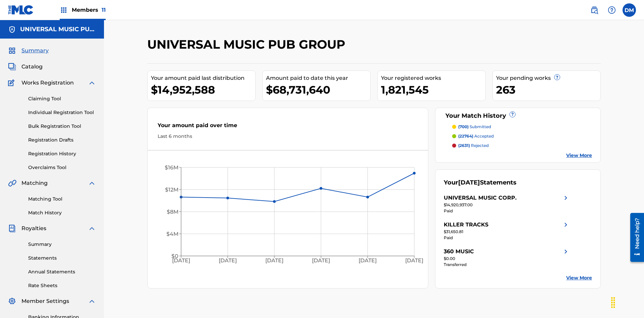 The image size is (644, 318). I want to click on div: Open Resource Center, so click(12, 27).